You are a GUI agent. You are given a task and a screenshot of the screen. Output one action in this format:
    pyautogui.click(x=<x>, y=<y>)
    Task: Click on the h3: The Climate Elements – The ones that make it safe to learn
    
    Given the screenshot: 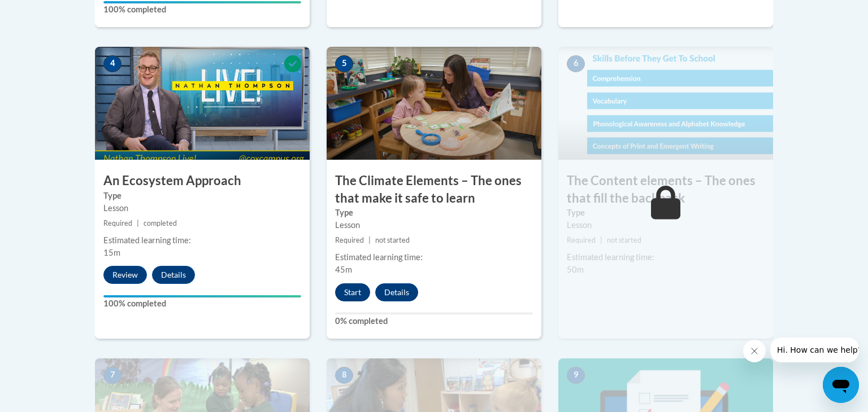 What is the action you would take?
    pyautogui.click(x=434, y=190)
    